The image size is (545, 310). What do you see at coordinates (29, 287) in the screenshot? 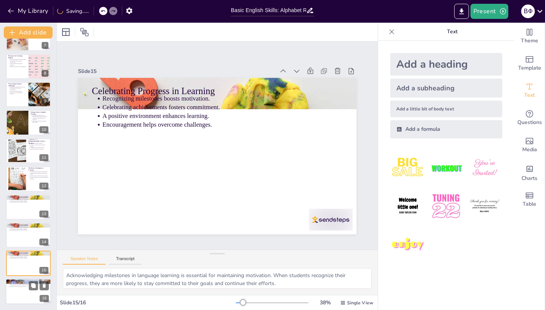
I see `p: Setting achievable goals leads to success.` at bounding box center [29, 287].